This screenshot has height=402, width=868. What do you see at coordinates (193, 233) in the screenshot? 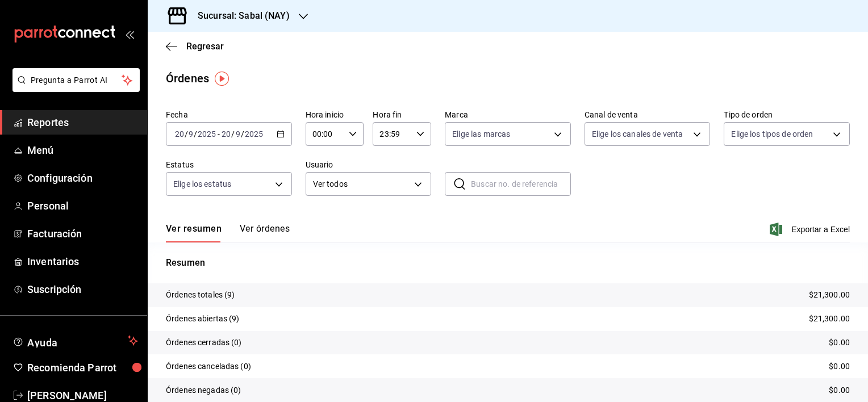
I see `button: Ver resumen` at bounding box center [193, 233].